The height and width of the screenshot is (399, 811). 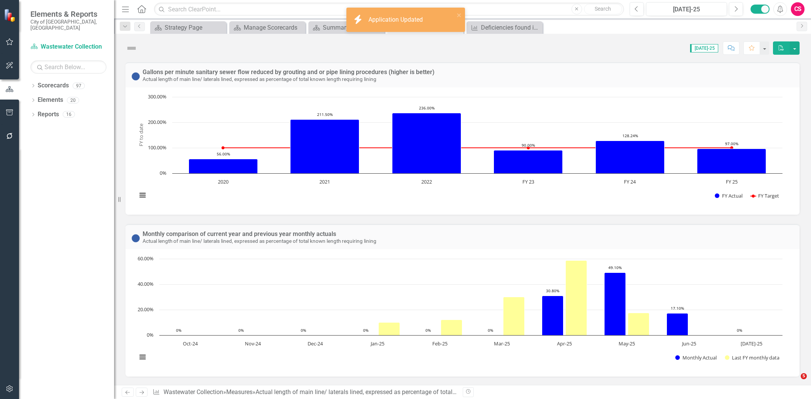 What do you see at coordinates (451, 328) in the screenshot?
I see `path: Feb-25, 12.14. Last FY monthly data.` at bounding box center [451, 328].